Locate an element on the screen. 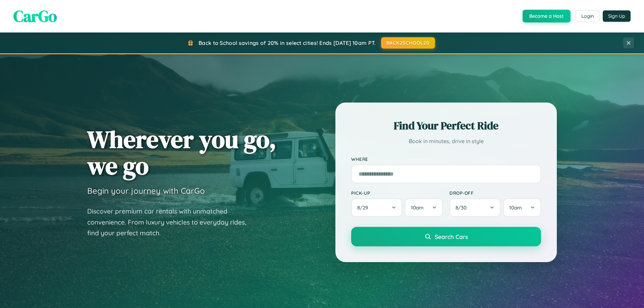 This screenshot has width=644, height=308. button: Login is located at coordinates (587, 16).